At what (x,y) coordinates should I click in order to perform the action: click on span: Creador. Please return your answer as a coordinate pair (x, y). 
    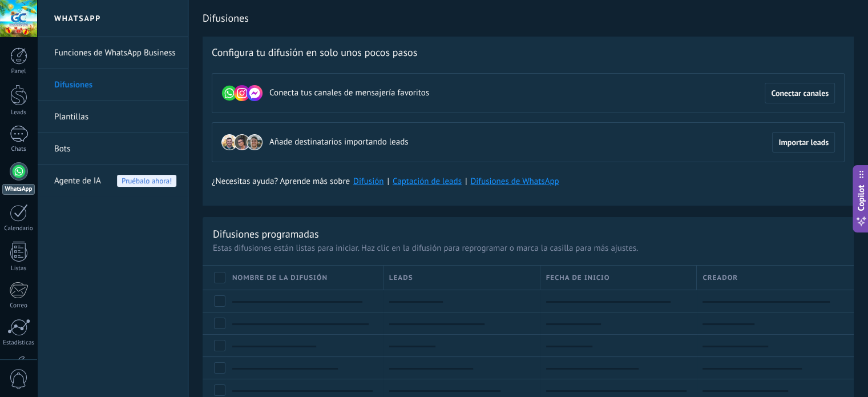
    Looking at the image, I should click on (720, 278).